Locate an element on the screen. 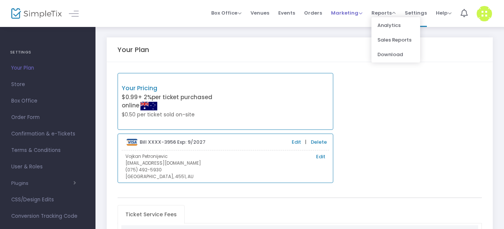 The image size is (504, 229). img: visa.png is located at coordinates (132, 142).